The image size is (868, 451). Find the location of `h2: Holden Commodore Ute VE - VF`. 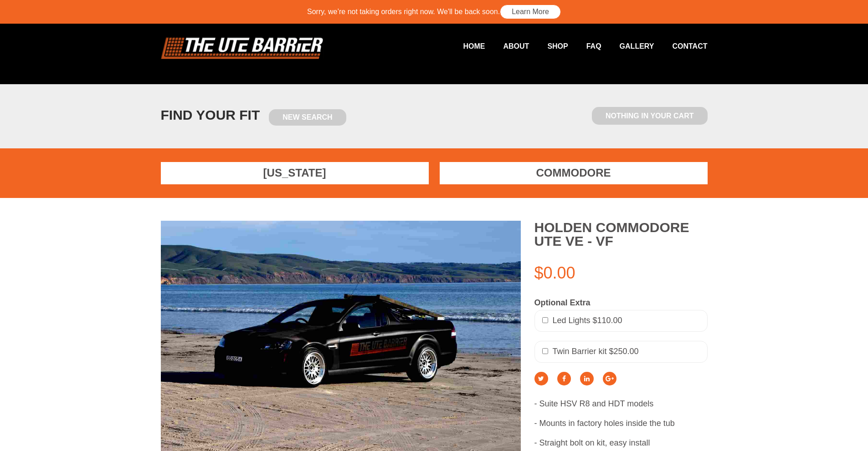

h2: Holden Commodore Ute VE - VF is located at coordinates (621, 235).